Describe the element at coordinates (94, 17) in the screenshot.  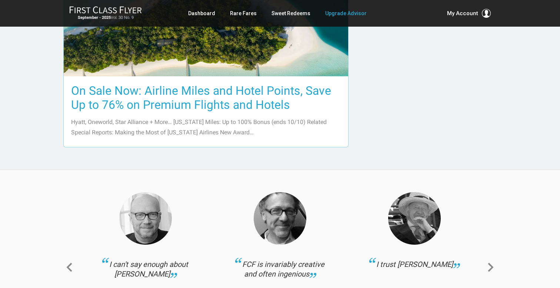
I see `strong: September - 2025` at that location.